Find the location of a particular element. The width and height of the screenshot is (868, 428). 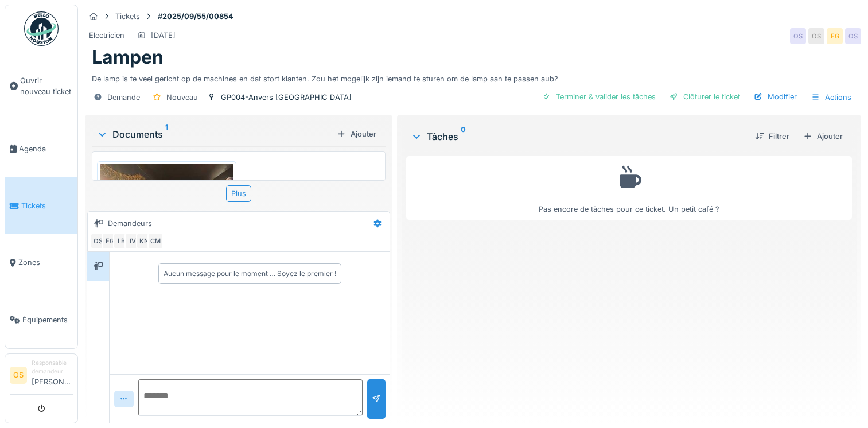

span: Zones is located at coordinates (46, 262).